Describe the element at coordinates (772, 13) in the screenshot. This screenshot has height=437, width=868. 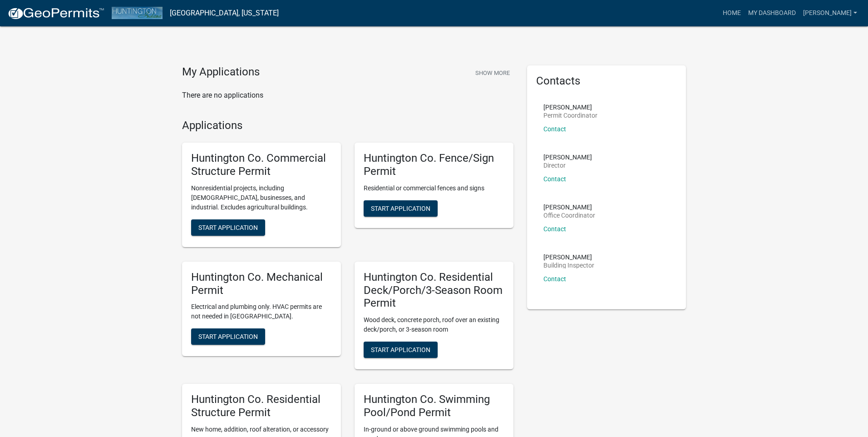
I see `a: My Dashboard` at that location.